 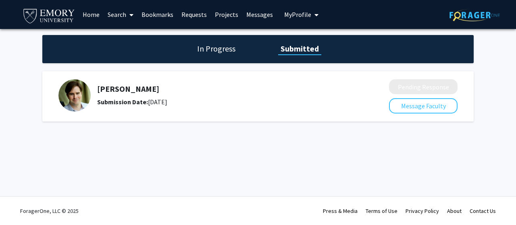 I want to click on a: Bookmarks, so click(x=157, y=15).